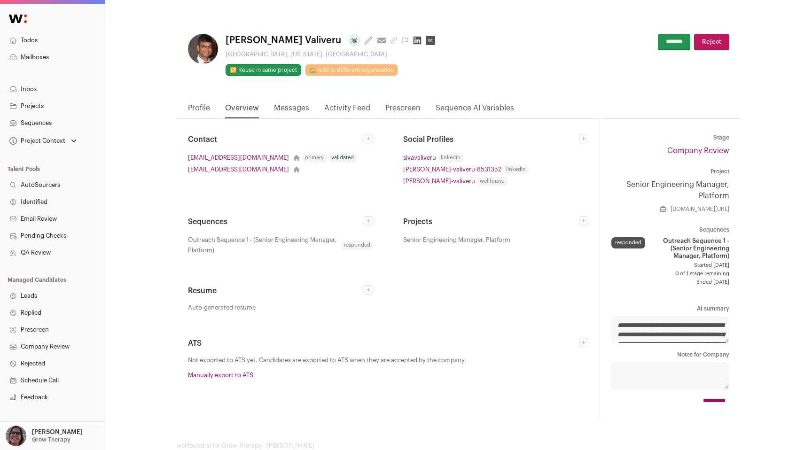  What do you see at coordinates (203, 49) in the screenshot?
I see `img: e771d8f31bca7f08cf997e646d11b42e4bf1f686f60f3e4dea025a4ecc38556a.jpg` at bounding box center [203, 49].